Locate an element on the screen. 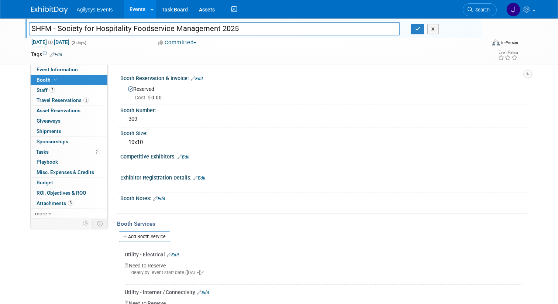  a: Asset Reservations is located at coordinates (69, 110).